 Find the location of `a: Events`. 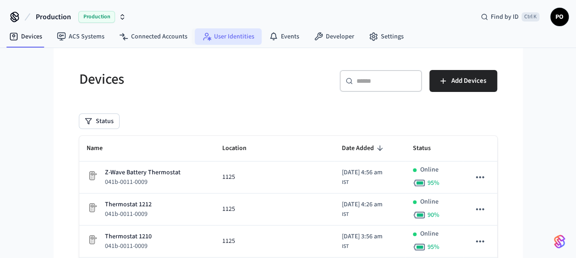

a: Events is located at coordinates (284, 37).